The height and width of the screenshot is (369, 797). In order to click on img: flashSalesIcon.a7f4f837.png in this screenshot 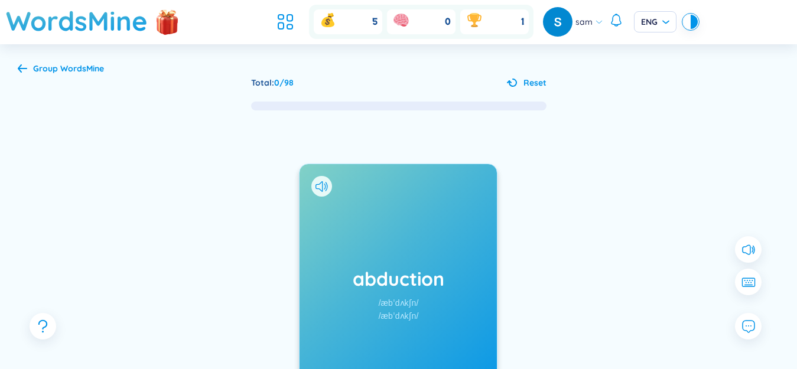, I will do `click(167, 21)`.